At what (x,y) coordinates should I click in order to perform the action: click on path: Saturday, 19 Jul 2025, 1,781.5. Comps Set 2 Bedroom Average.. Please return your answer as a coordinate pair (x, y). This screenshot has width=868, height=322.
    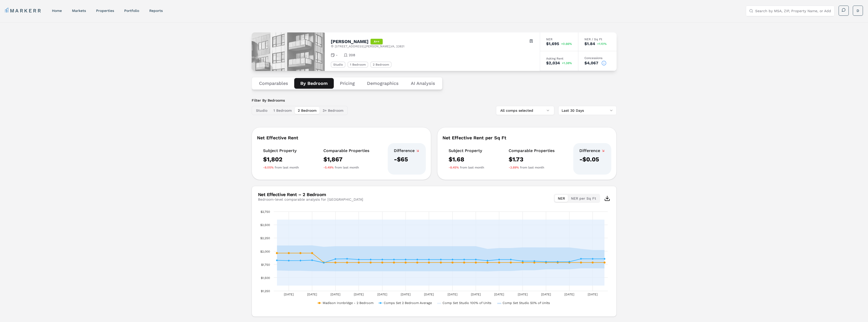
    Looking at the image, I should click on (324, 263).